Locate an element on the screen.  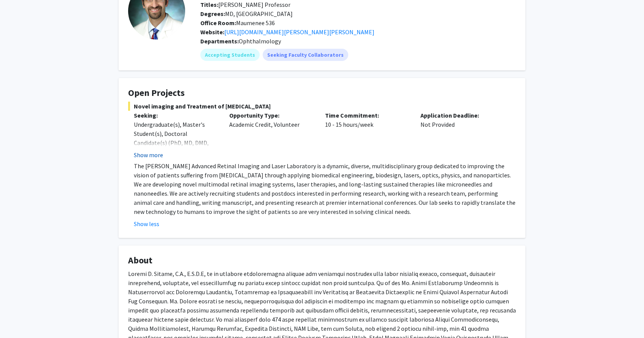
h4: Open Projects is located at coordinates (322, 93).